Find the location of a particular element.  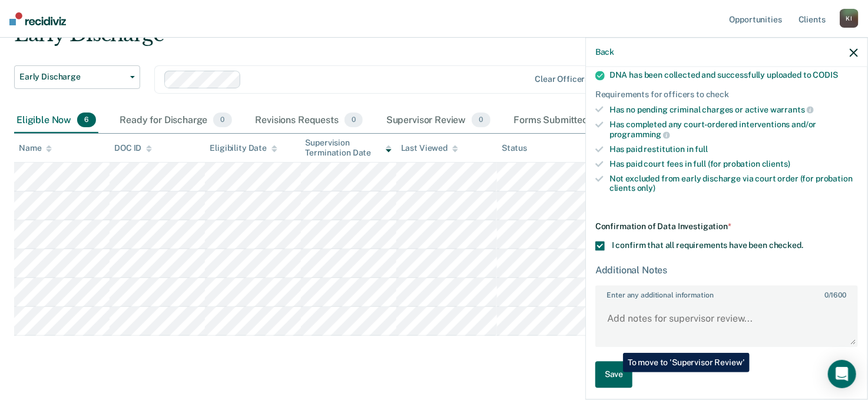

div: Eligible Now is located at coordinates (56, 121).